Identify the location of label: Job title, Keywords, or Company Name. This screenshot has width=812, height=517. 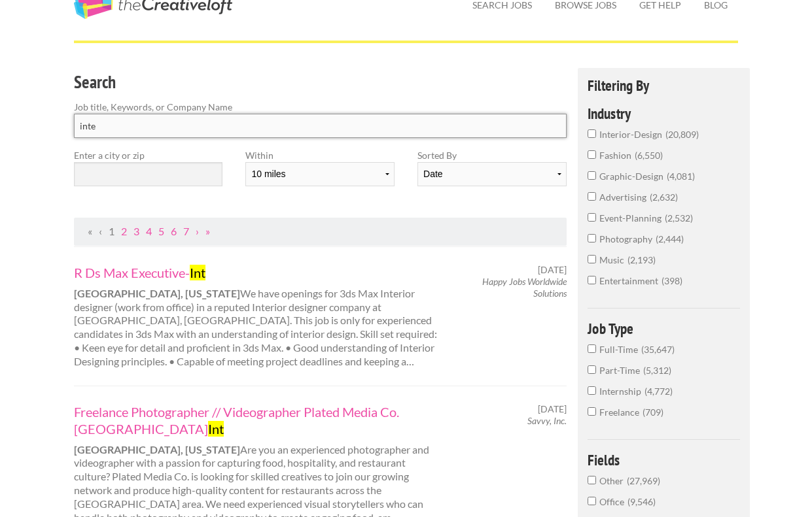
(320, 107).